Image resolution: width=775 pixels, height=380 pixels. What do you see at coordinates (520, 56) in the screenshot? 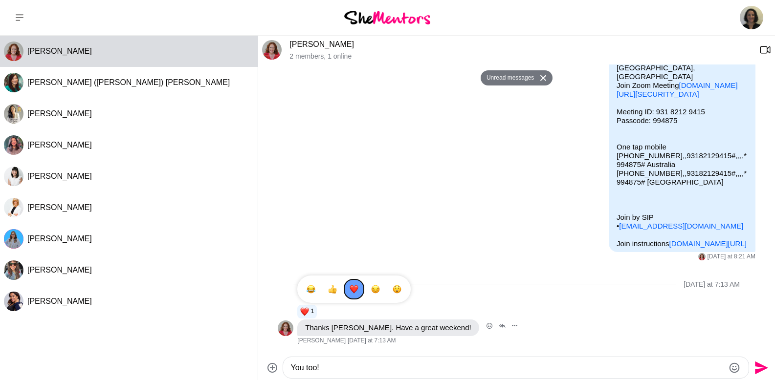
I see `p: 2 members , 1 online` at bounding box center [520, 56].